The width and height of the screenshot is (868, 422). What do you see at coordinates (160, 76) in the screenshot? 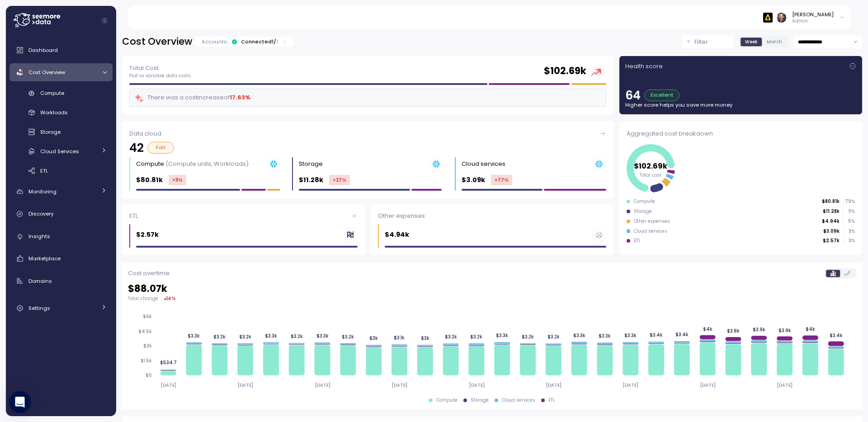
I see `p: Flat vs variable data costs` at bounding box center [160, 76].